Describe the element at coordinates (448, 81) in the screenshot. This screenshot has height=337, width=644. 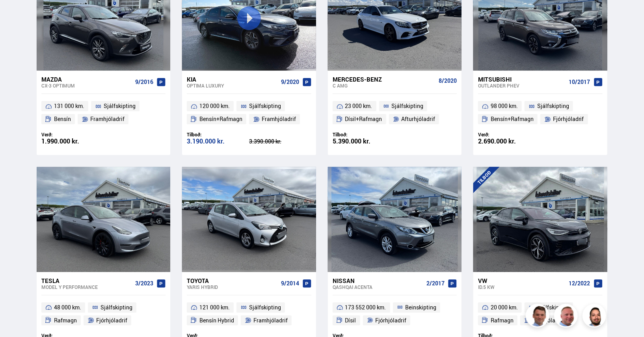
I see `span: 8/2020` at that location.